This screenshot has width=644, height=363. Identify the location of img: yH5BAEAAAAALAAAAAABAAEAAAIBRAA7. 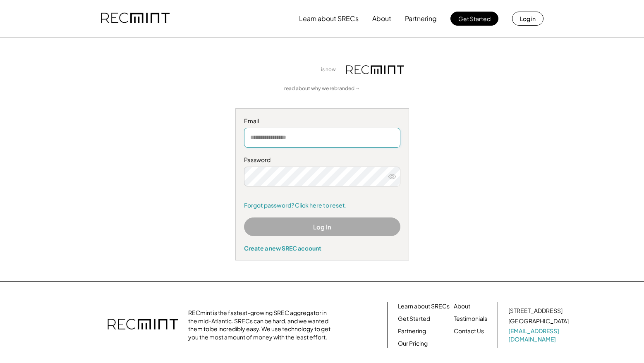
(277, 69).